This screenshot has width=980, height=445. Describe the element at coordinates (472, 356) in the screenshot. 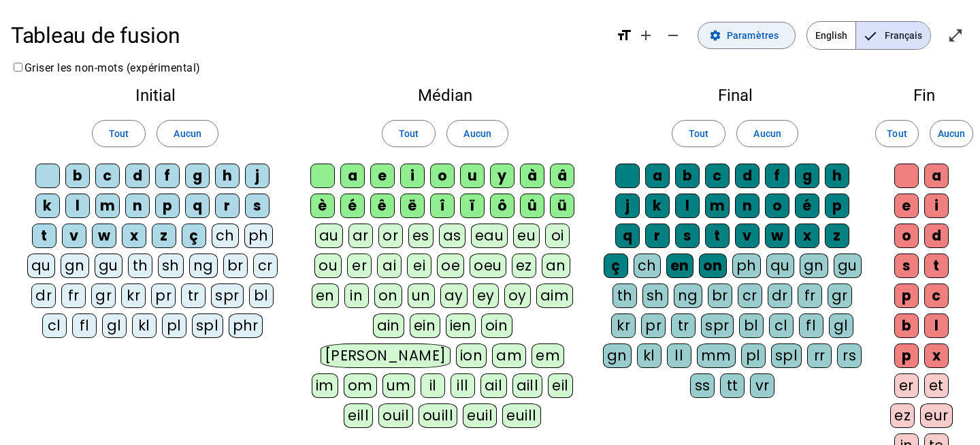

I see `div: ion` at that location.